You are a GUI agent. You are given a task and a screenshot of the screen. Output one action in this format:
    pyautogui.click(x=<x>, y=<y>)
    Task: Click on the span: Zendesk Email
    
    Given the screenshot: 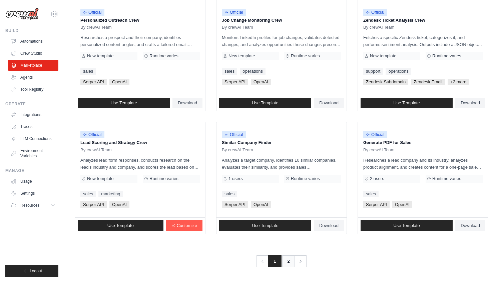 What is the action you would take?
    pyautogui.click(x=428, y=82)
    